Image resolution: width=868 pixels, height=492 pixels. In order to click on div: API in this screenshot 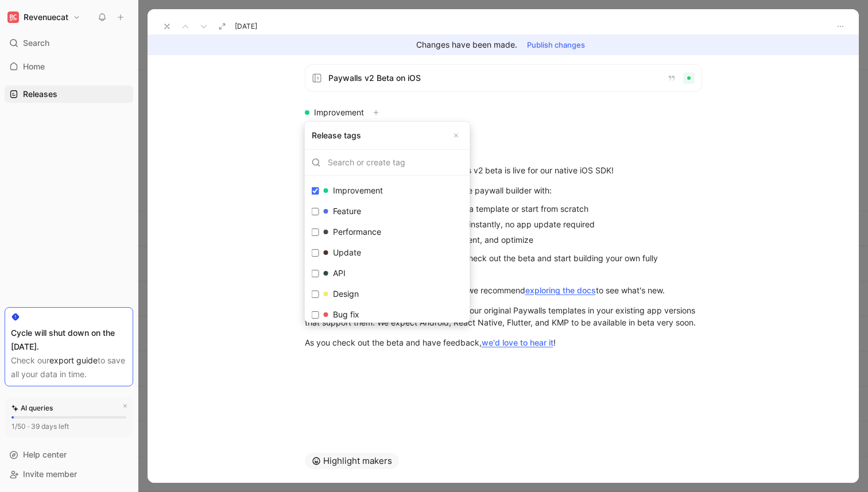, I will do `click(335, 274)`.